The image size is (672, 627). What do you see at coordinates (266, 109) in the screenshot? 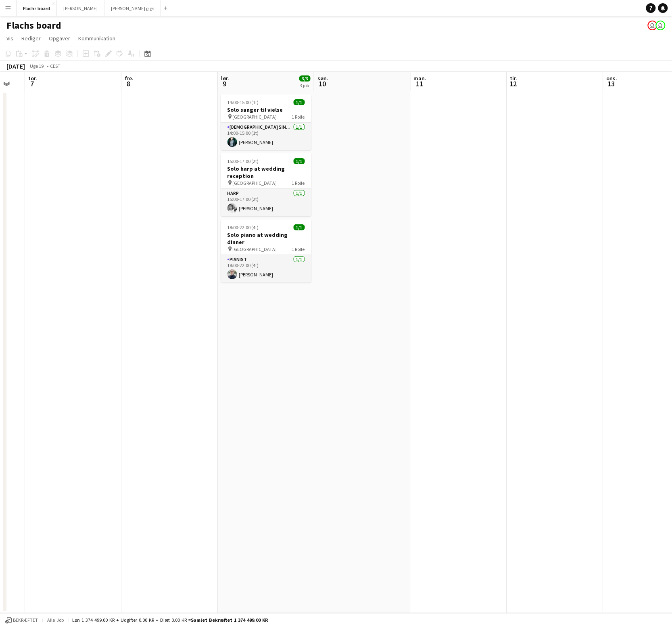
I see `h3: Solo sanger til vielse` at bounding box center [266, 109].